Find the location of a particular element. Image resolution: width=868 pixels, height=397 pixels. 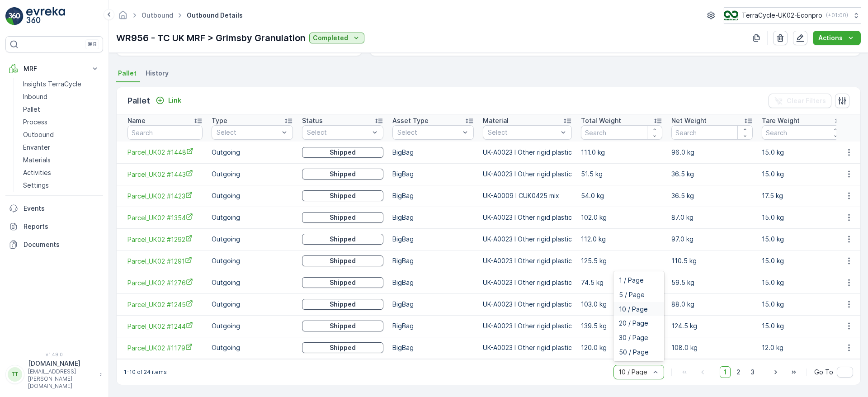

p: MRF is located at coordinates (54, 69).